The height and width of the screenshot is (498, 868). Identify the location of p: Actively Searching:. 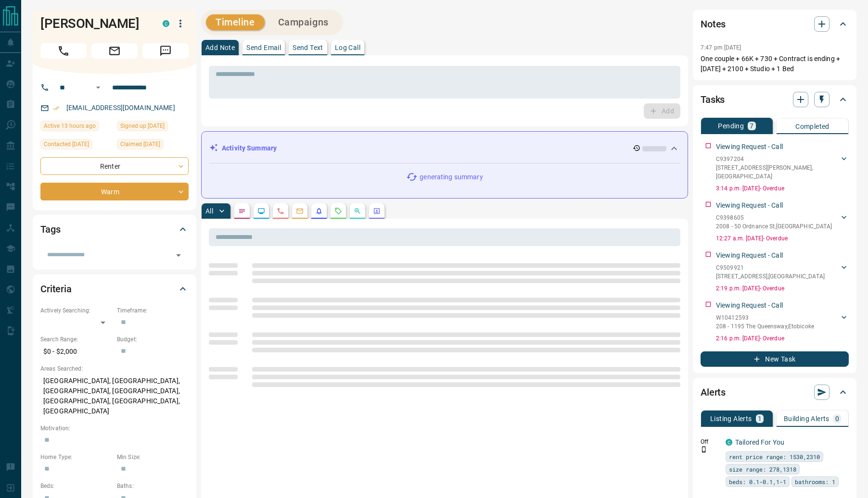
(76, 310).